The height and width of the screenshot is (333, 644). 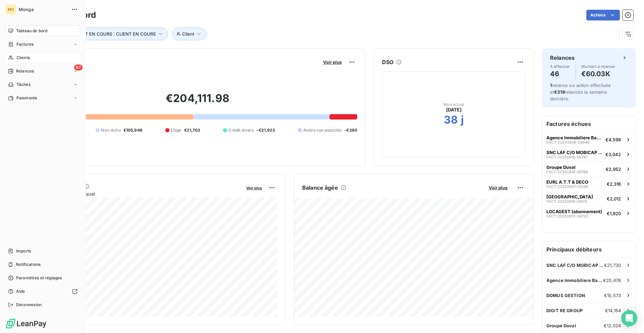 What do you see at coordinates (462, 120) in the screenshot?
I see `h2: j` at bounding box center [462, 120].